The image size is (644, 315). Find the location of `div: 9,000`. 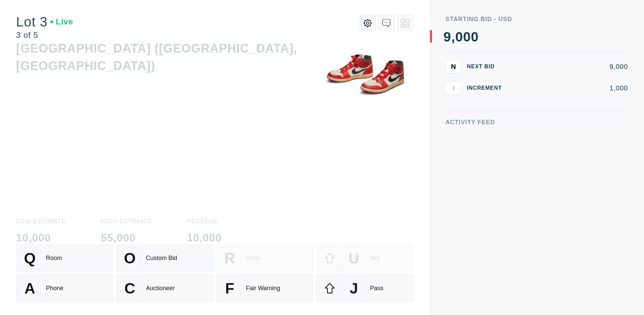

div: 9,000 is located at coordinates (570, 67).